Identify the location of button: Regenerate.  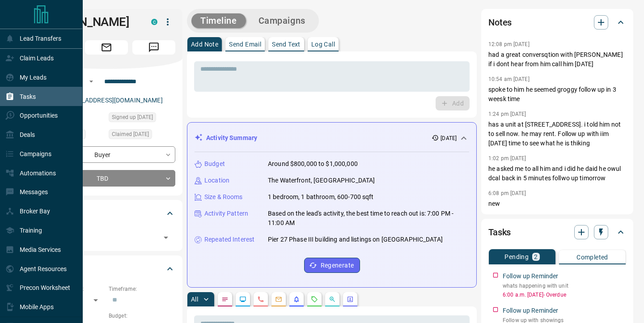
(331, 265).